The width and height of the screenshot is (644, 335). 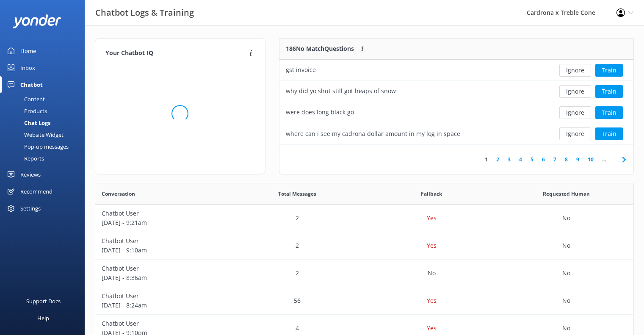 I want to click on div: Inbox, so click(x=28, y=67).